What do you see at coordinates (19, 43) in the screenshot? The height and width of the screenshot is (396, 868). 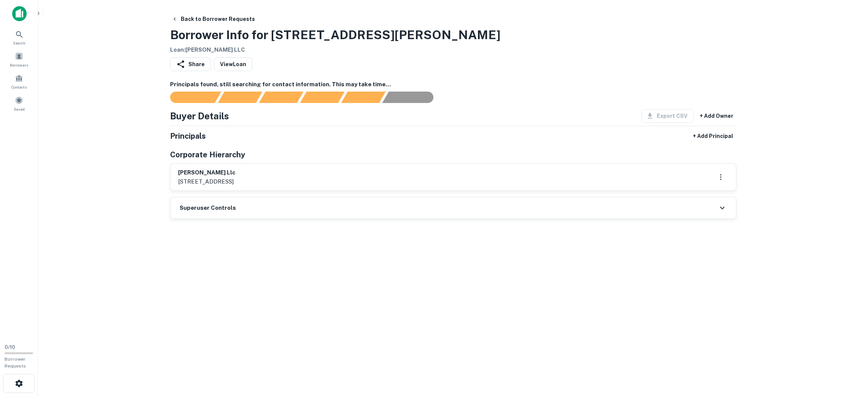 I see `span: Search` at bounding box center [19, 43].